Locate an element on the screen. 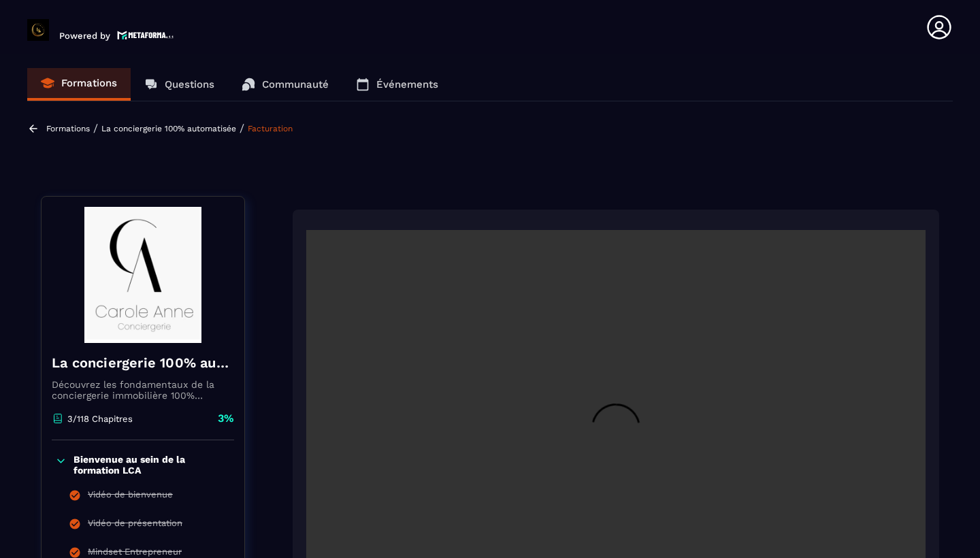 This screenshot has width=980, height=558. p: Communauté is located at coordinates (295, 84).